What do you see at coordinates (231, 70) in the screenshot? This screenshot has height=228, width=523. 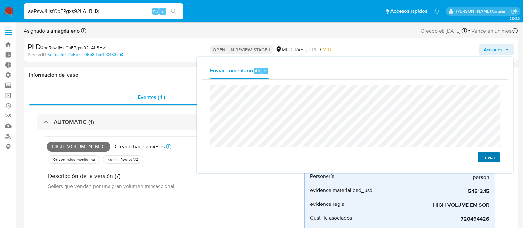 I see `span: Enviar comentario` at bounding box center [231, 70].